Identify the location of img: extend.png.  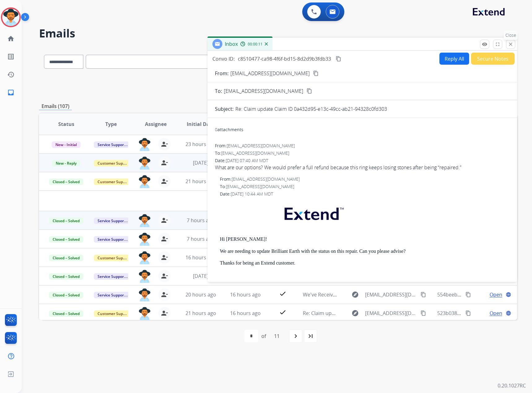
(314, 212).